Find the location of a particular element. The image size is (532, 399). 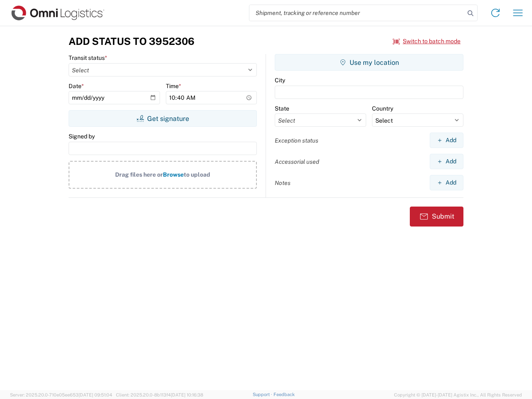

label: Signed by is located at coordinates (82, 136).